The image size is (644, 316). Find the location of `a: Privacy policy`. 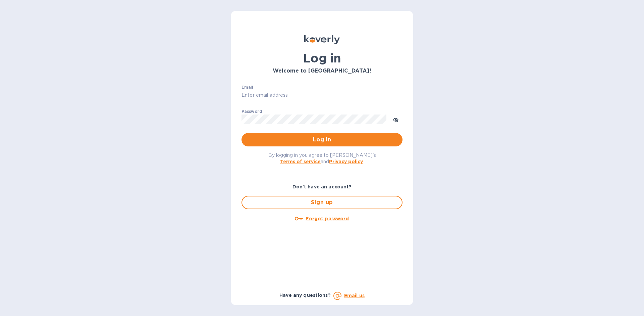

a: Privacy policy is located at coordinates (346, 162).